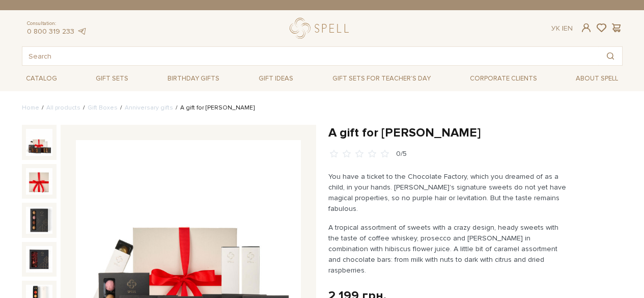 The width and height of the screenshot is (644, 298). I want to click on a: Ук, so click(556, 28).